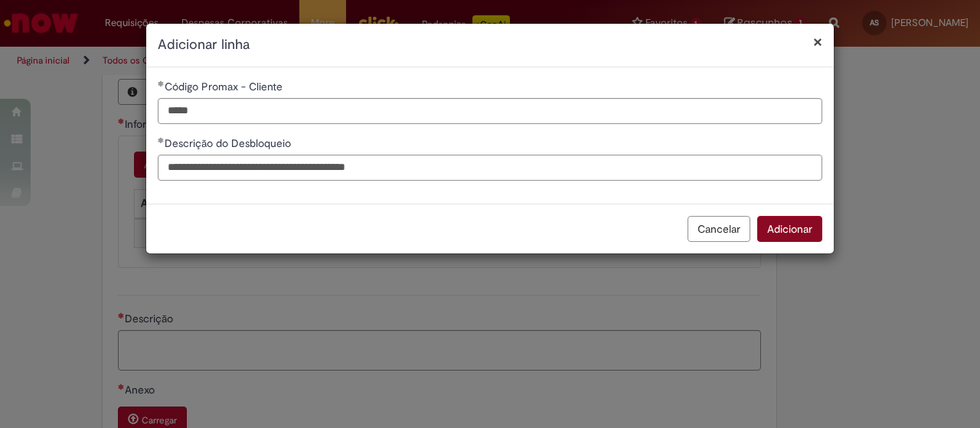 The image size is (980, 428). What do you see at coordinates (229, 143) in the screenshot?
I see `span: Descrição do Desbloqueio` at bounding box center [229, 143].